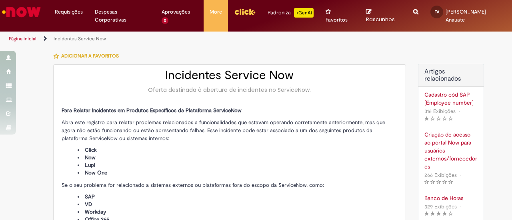 The image size is (512, 220). Describe the element at coordinates (230, 90) in the screenshot. I see `div: Oferta destinada à abertura de incidentes no ServiceNow.` at that location.